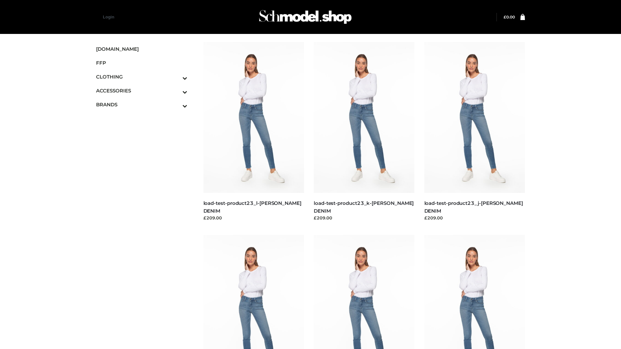 The image size is (621, 349). Describe the element at coordinates (142, 63) in the screenshot. I see `span: FFP` at that location.